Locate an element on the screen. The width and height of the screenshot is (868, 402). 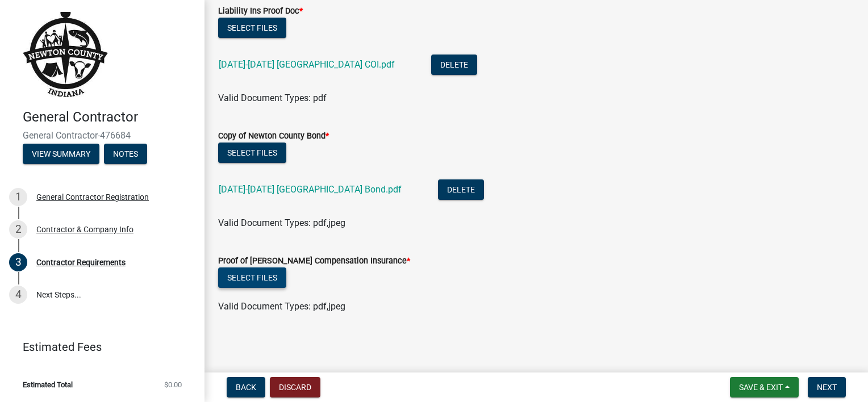
button: Save & Exit is located at coordinates (764, 388).